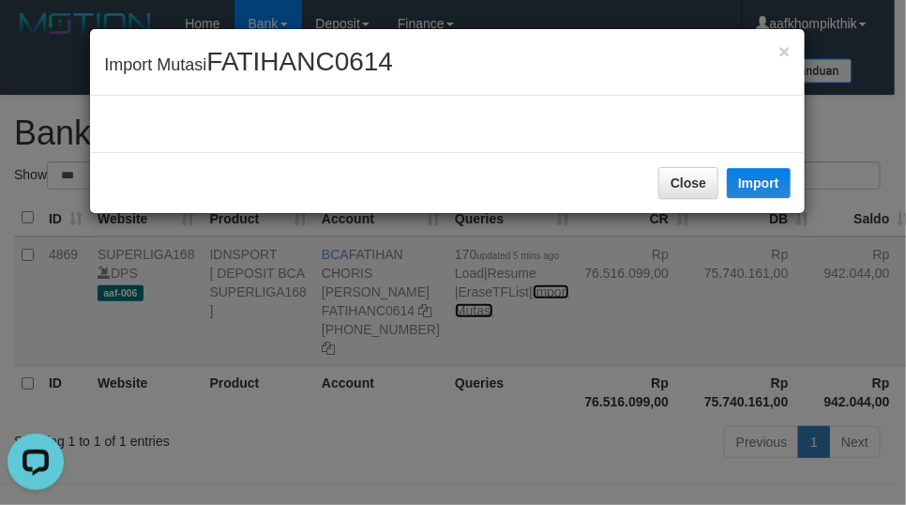  I want to click on button: Open LiveChat chat widget, so click(36, 36).